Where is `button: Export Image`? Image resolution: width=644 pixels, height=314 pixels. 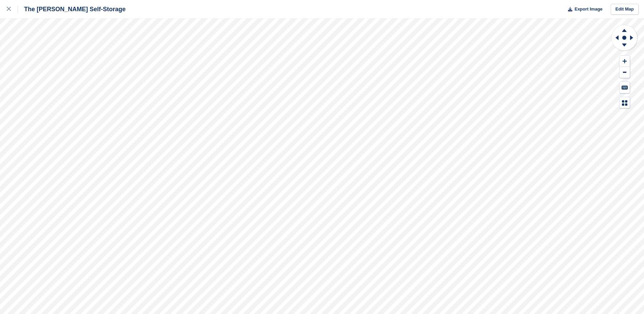
button: Export Image is located at coordinates (583, 9).